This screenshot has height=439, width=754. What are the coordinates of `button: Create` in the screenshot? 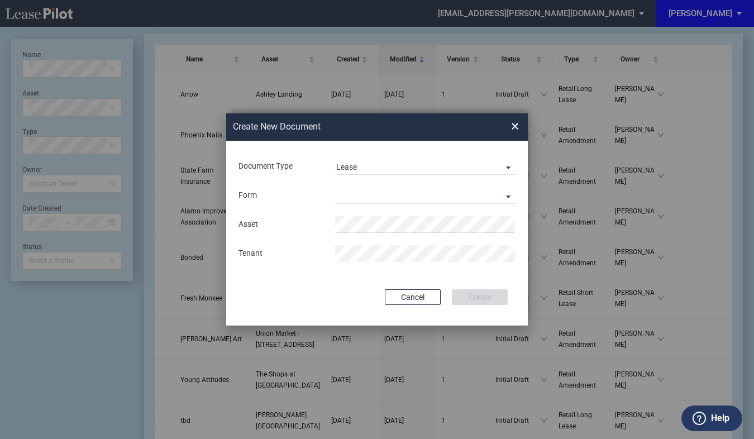 It's located at (480, 297).